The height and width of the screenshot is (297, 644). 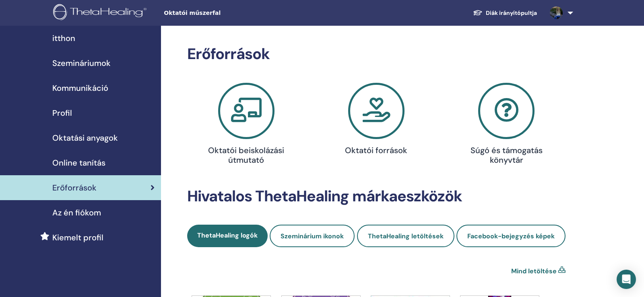 I want to click on a: Szeminárium ikonok, so click(x=312, y=236).